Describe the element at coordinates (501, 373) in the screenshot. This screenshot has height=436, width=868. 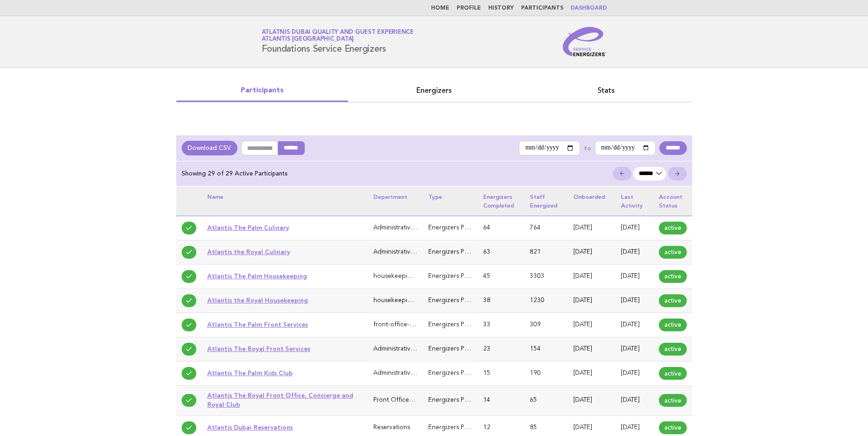
I see `td: 15` at that location.